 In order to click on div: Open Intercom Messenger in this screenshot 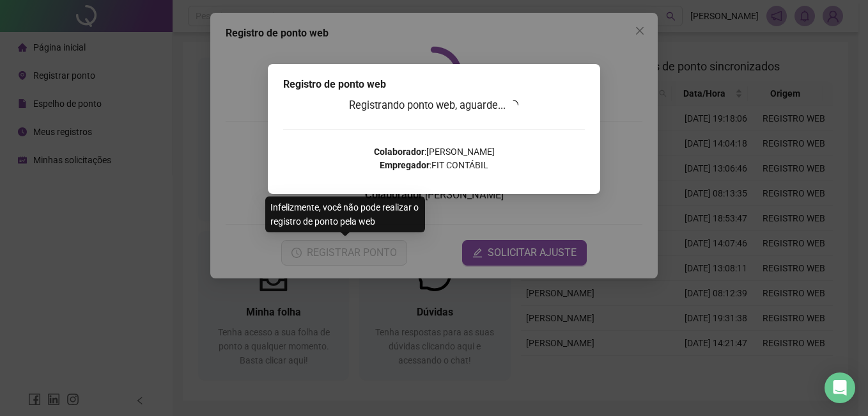, I will do `click(840, 387)`.